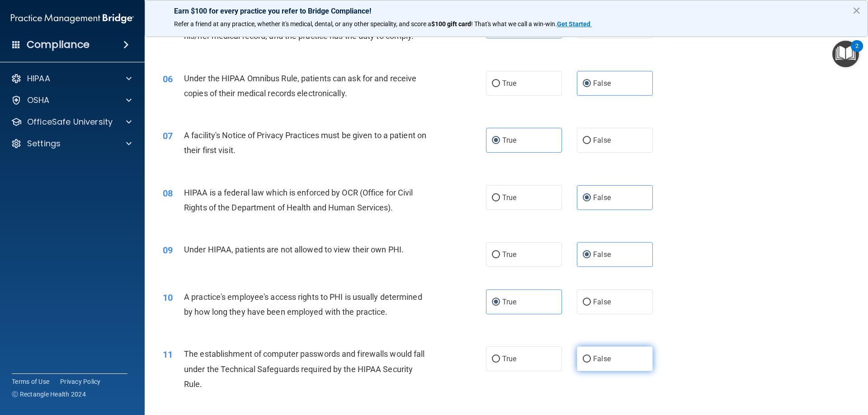 This screenshot has width=868, height=415. What do you see at coordinates (71, 122) in the screenshot?
I see `a: OfficeSafe University` at bounding box center [71, 122].